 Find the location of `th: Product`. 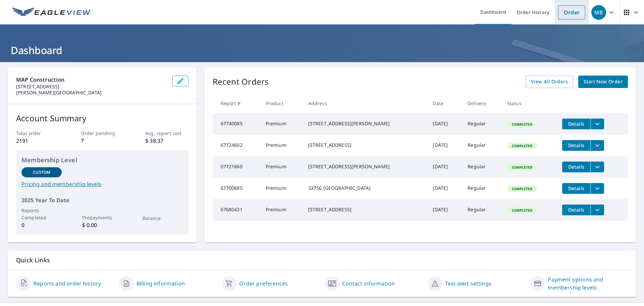

th: Product is located at coordinates (281, 103).